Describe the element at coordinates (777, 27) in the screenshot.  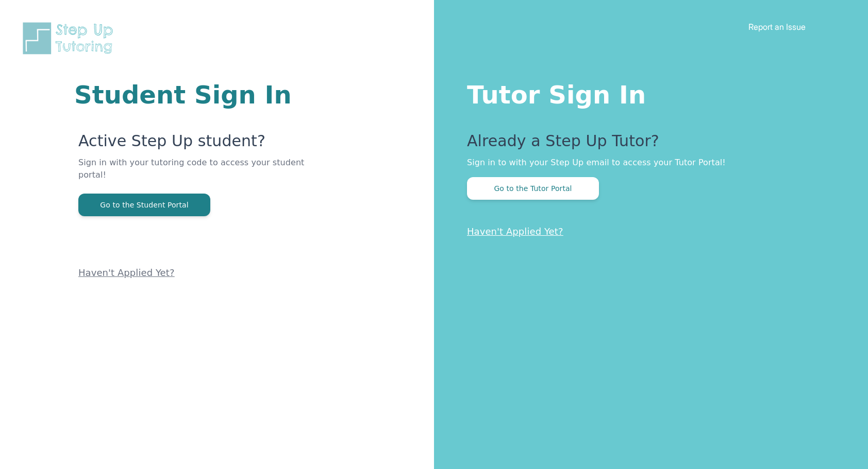
I see `a: Report an Issue` at that location.